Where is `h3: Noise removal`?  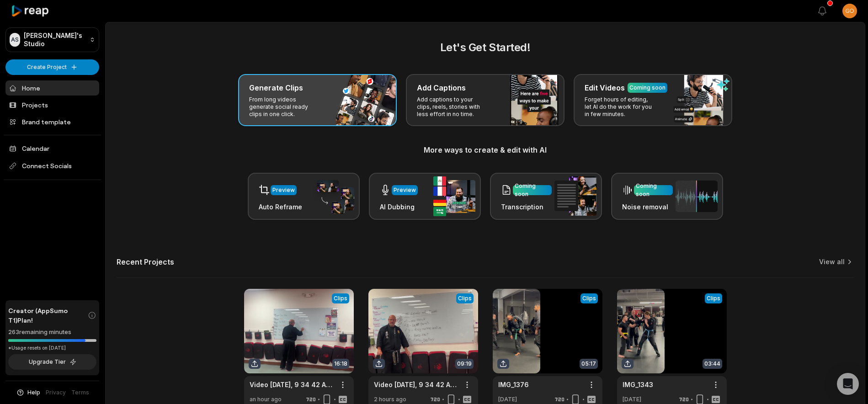 h3: Noise removal is located at coordinates (647, 207).